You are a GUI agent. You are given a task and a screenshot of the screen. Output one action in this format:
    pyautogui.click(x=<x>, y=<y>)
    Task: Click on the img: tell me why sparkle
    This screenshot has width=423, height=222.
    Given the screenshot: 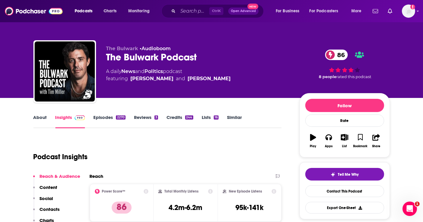 What is the action you would take?
    pyautogui.click(x=333, y=175)
    